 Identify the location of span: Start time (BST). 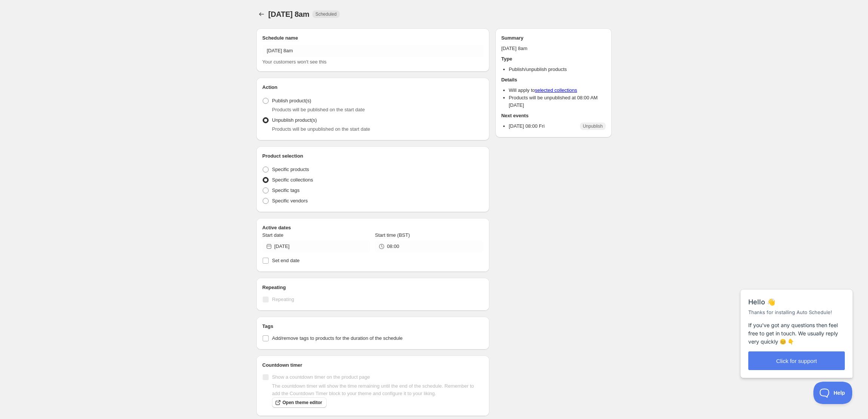
(392, 235).